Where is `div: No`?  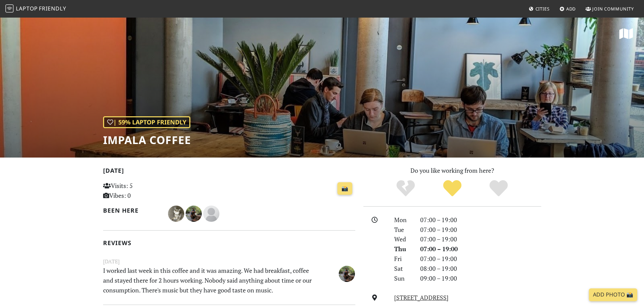
div: No is located at coordinates (406, 188).